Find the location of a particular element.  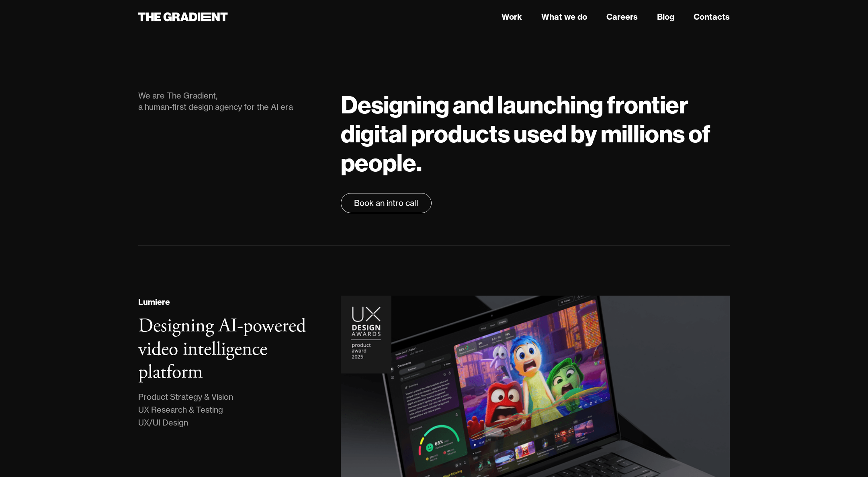

div: We are The Gradient, a human-first design agency for the AI era is located at coordinates (231, 101).